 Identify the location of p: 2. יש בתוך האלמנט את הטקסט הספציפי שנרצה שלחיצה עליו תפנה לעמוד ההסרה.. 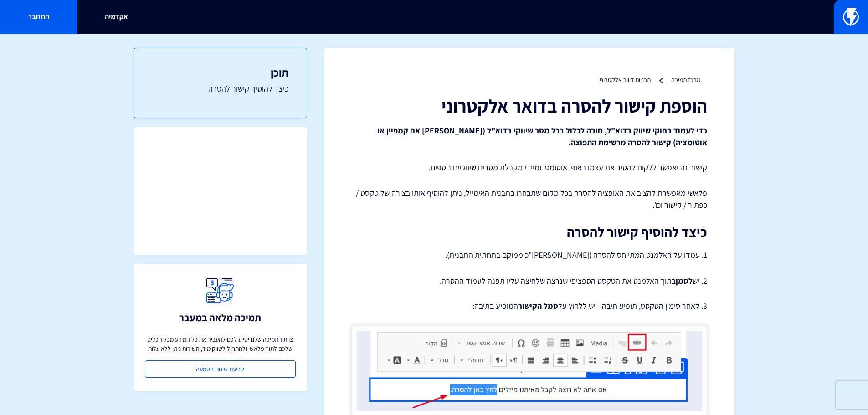
(529, 281).